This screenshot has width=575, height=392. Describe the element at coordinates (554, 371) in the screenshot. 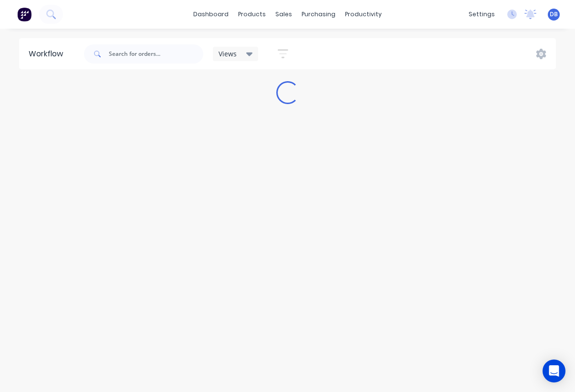

I see `div: Open Intercom Messenger` at that location.